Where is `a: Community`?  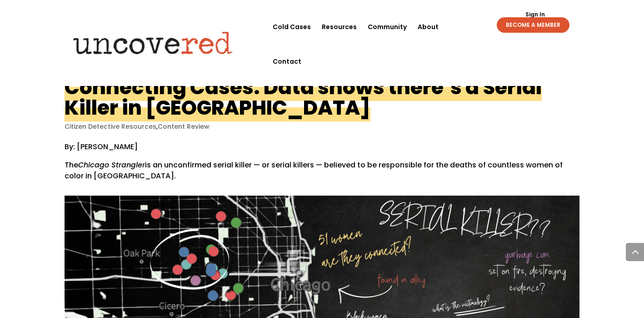 a: Community is located at coordinates (387, 27).